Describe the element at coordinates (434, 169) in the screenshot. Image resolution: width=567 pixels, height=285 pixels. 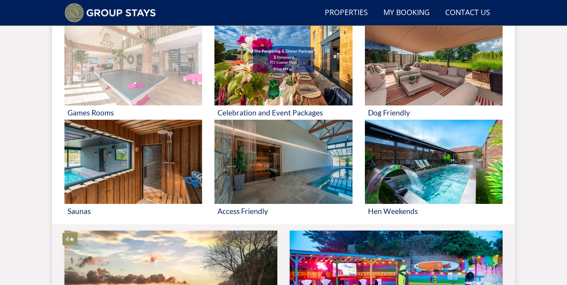
I see `a: 'Hen Weekends' - Large Group Accommodation Holiday Ideas Hen Weekends` at that location.